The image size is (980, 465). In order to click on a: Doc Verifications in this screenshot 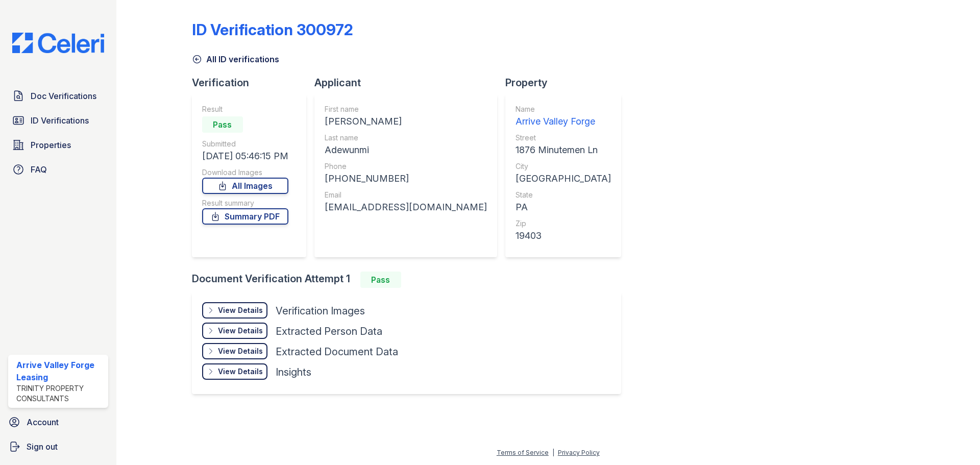, I will do `click(58, 96)`.